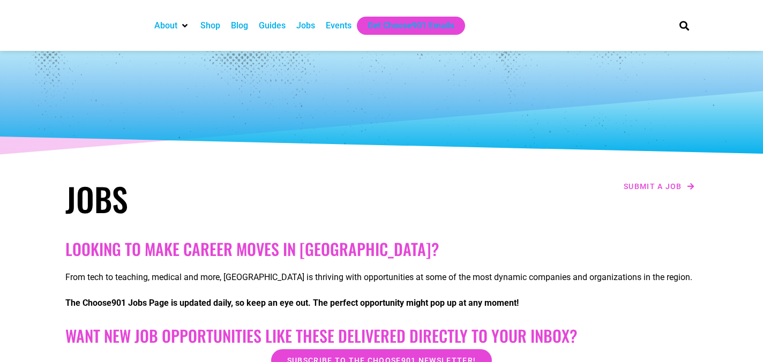 The width and height of the screenshot is (763, 362). Describe the element at coordinates (221, 199) in the screenshot. I see `h1: Jobs` at that location.